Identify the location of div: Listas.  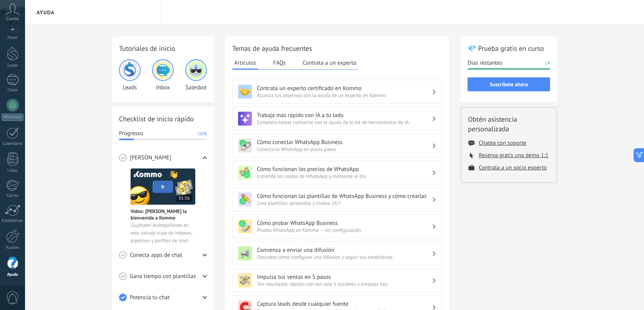
(13, 171).